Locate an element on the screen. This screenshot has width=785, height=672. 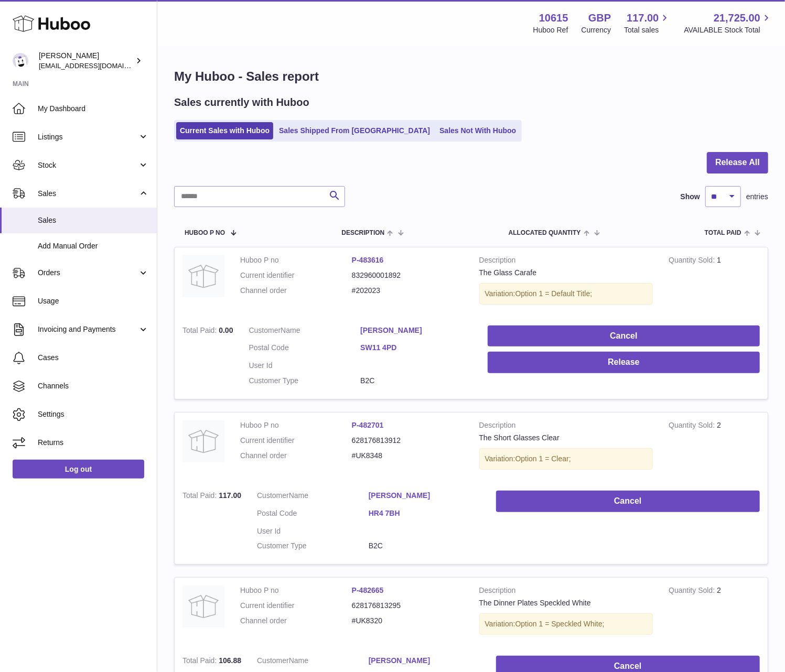
span: Orders is located at coordinates (88, 272).